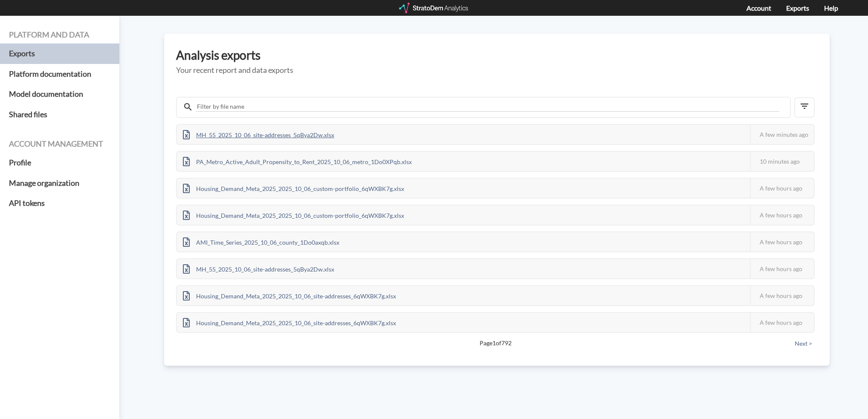 This screenshot has width=868, height=419. What do you see at coordinates (60, 144) in the screenshot?
I see `h4: Account management` at bounding box center [60, 144].